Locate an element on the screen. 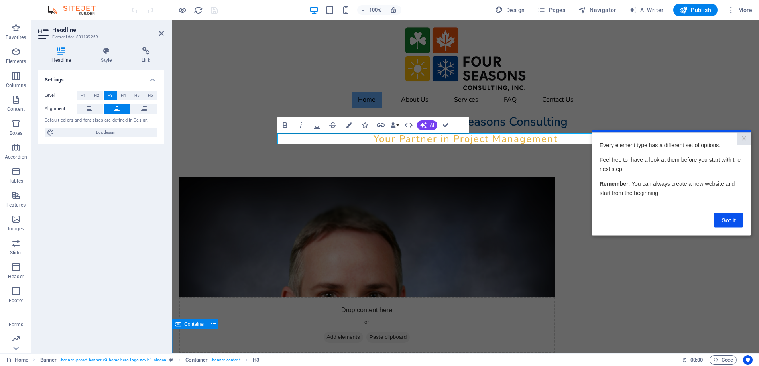 This screenshot has width=759, height=366. h4: Settings is located at coordinates (101, 77).